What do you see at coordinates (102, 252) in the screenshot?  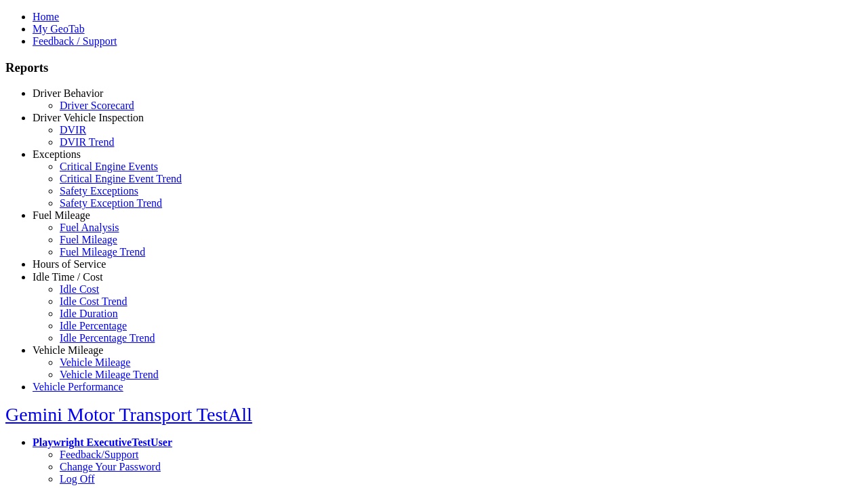 I see `a: Fuel Mileage Trend` at bounding box center [102, 252].